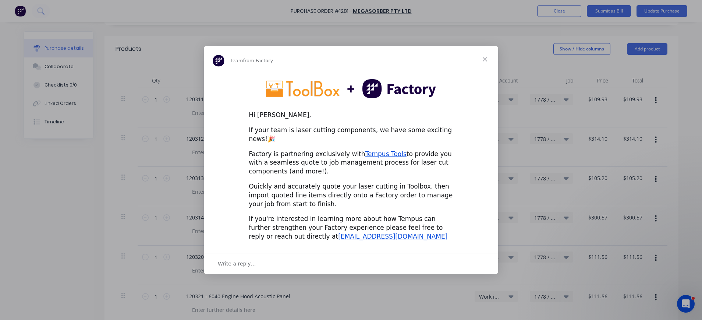 The image size is (702, 320). Describe the element at coordinates (237, 264) in the screenshot. I see `span: Write a reply…` at that location.